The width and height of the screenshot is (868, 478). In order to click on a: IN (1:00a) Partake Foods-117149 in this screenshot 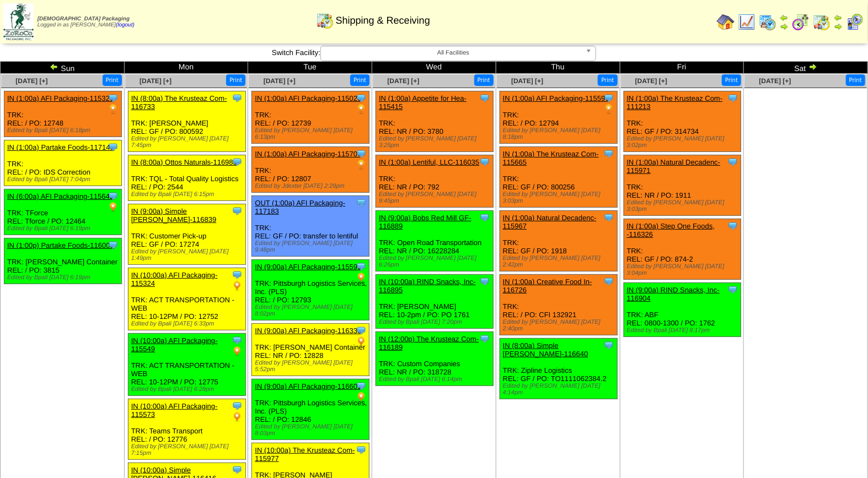, I will do `click(60, 147)`.